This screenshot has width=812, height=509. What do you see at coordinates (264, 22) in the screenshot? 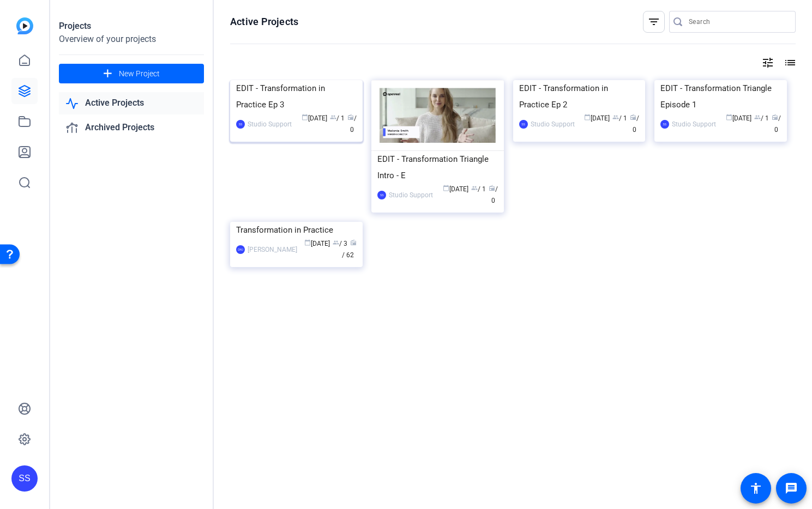
I see `h1: Active Projects` at bounding box center [264, 22].